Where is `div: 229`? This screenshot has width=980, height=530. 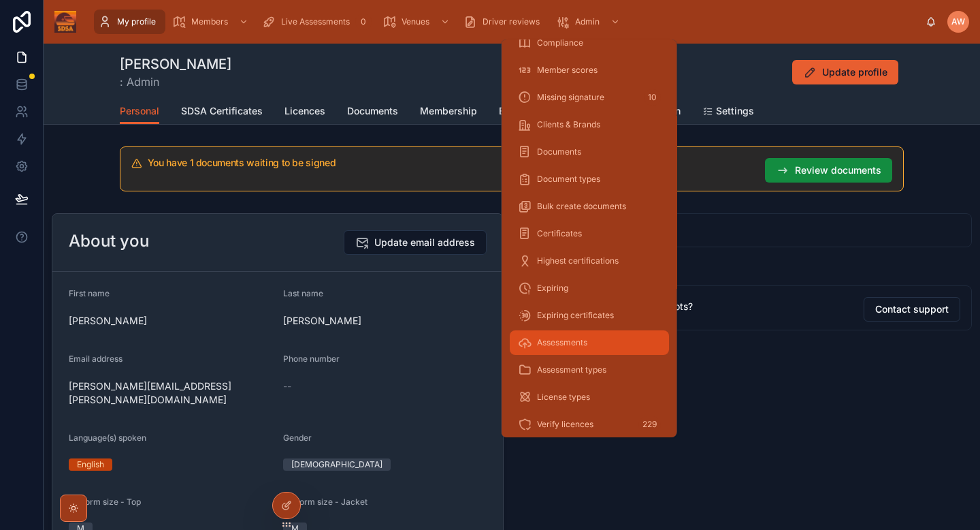 div: 229 is located at coordinates (649, 425).